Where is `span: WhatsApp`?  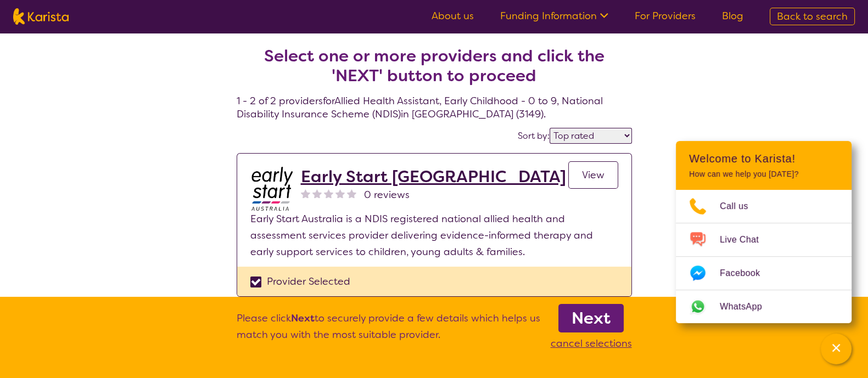
span: WhatsApp is located at coordinates (747, 307).